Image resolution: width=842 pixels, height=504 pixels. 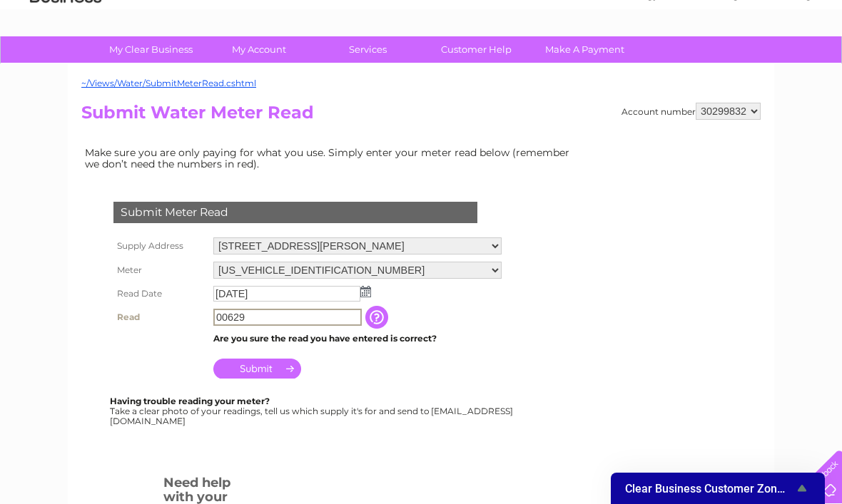 What do you see at coordinates (151, 49) in the screenshot?
I see `a: My Clear Business` at bounding box center [151, 49].